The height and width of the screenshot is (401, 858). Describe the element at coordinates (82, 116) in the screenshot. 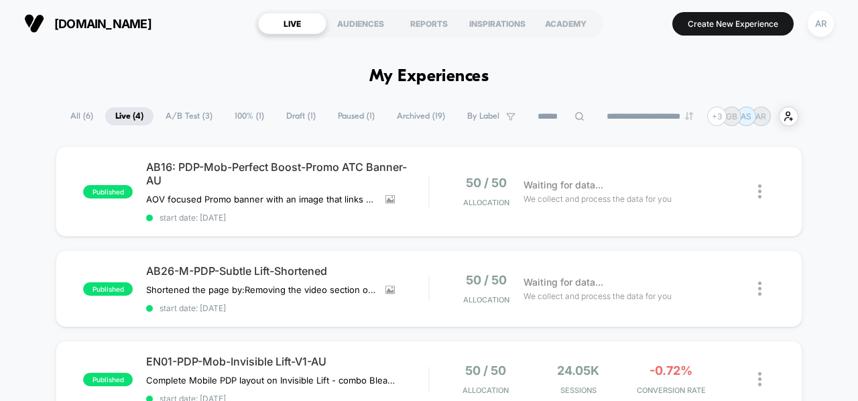

I see `span: All ( 6 )` at that location.